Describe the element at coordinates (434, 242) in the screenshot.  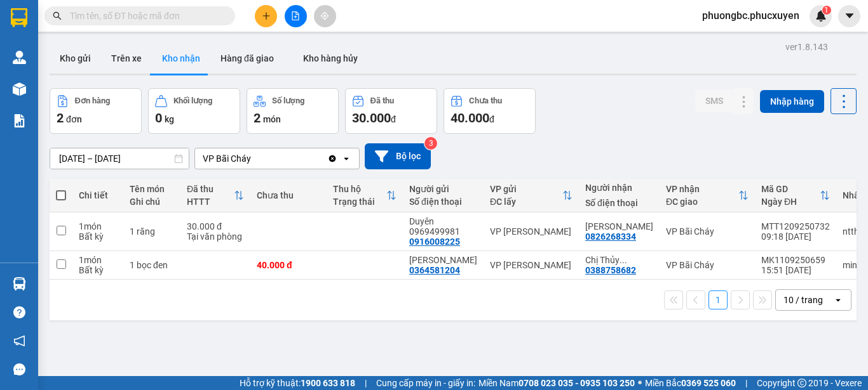
I see `div: 0916008225` at that location.